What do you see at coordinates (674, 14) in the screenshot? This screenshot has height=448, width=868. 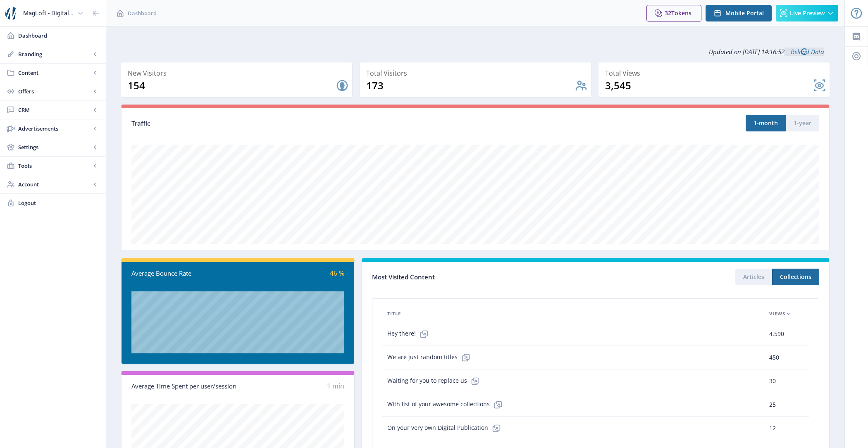 I see `button: 32Tokens` at bounding box center [674, 14].